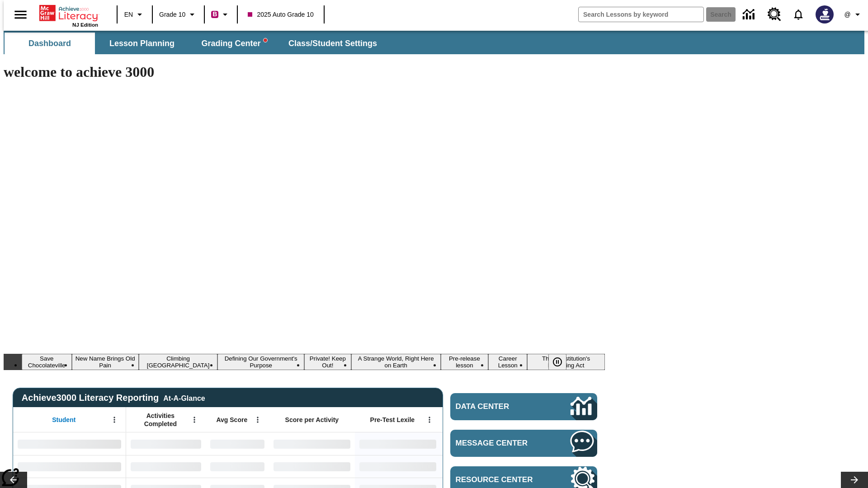 The width and height of the screenshot is (868, 488). What do you see at coordinates (333, 43) in the screenshot?
I see `button: Class/Student Settings` at bounding box center [333, 43].